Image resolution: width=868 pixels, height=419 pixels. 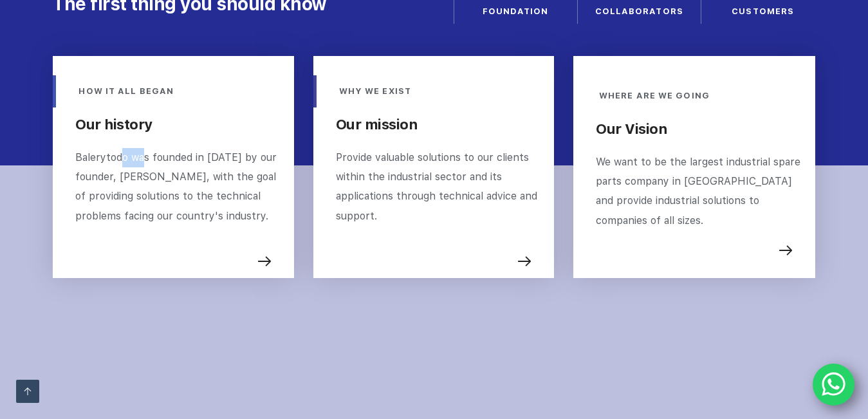 I want to click on font: Our history, so click(x=114, y=124).